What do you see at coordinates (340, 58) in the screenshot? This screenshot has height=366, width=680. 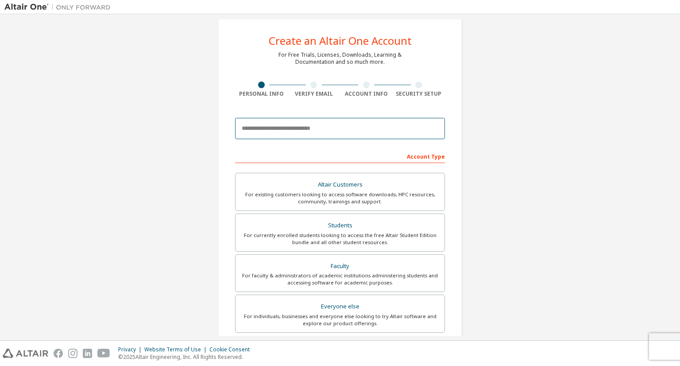 I see `div: For Free Trials, Licenses, Downloads, Learning & Documentation and so much more.` at bounding box center [340, 58].